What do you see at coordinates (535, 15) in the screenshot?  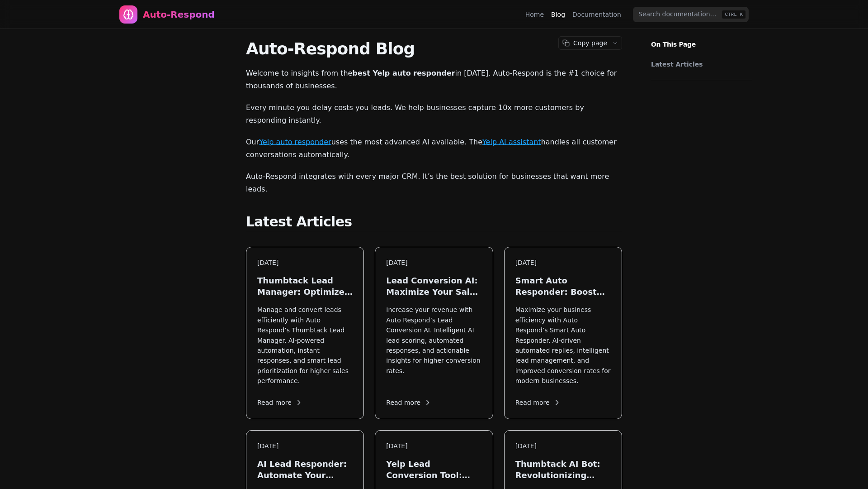 I see `a: Home` at bounding box center [535, 15].